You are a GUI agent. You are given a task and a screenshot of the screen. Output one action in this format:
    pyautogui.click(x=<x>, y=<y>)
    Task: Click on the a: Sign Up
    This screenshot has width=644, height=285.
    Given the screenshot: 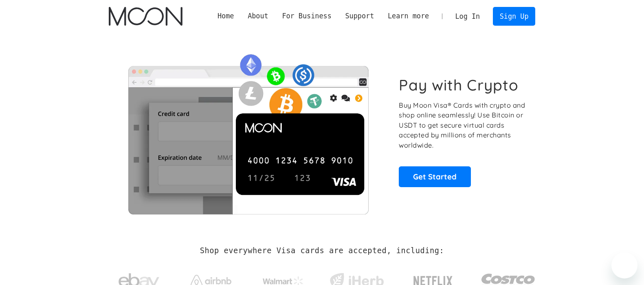 What is the action you would take?
    pyautogui.click(x=514, y=16)
    